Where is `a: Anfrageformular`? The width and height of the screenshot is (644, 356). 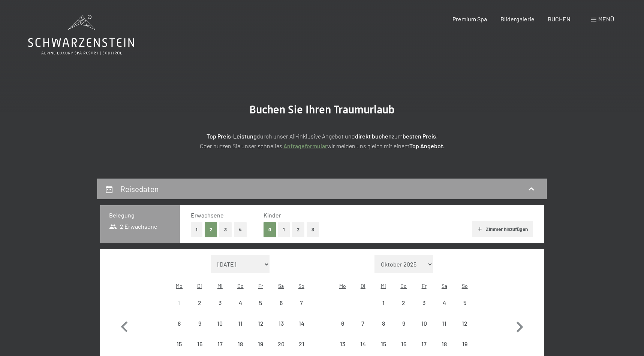 a: Anfrageformular is located at coordinates (305, 146).